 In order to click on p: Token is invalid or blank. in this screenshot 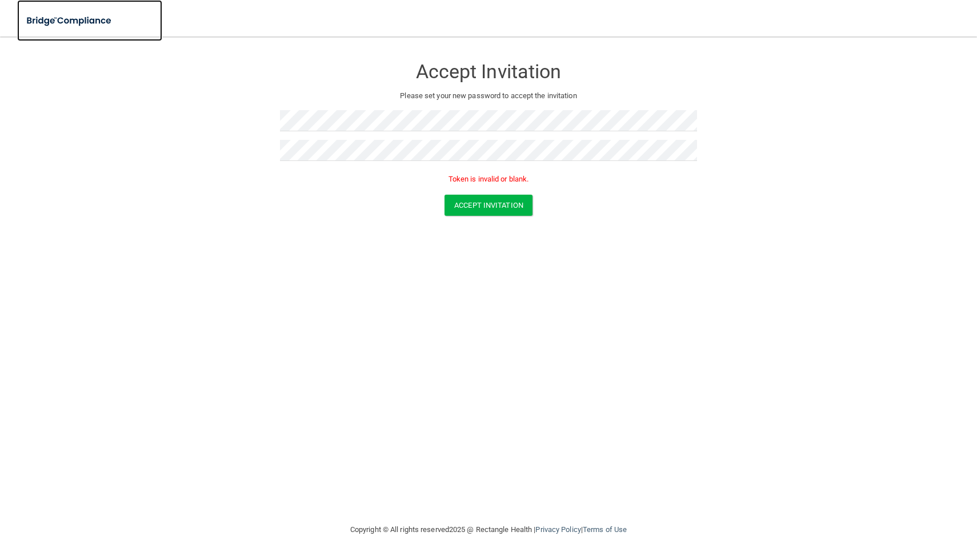, I will do `click(488, 179)`.